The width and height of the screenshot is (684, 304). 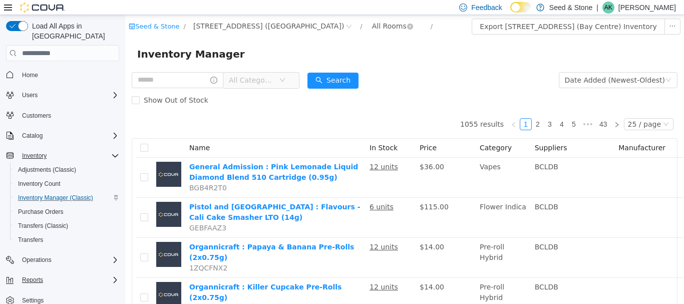 What do you see at coordinates (490, 65) in the screenshot?
I see `div: Date Added (Newest-Oldest)` at bounding box center [490, 65].